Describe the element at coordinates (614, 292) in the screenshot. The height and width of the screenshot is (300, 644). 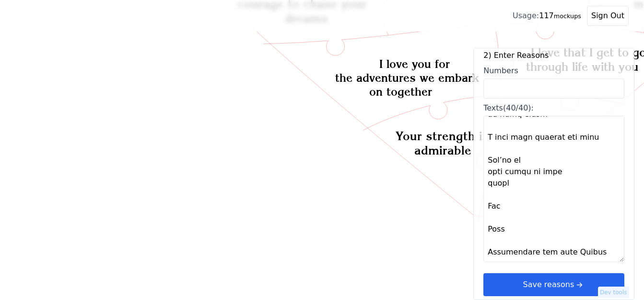
I see `button: Dev tools` at that location.